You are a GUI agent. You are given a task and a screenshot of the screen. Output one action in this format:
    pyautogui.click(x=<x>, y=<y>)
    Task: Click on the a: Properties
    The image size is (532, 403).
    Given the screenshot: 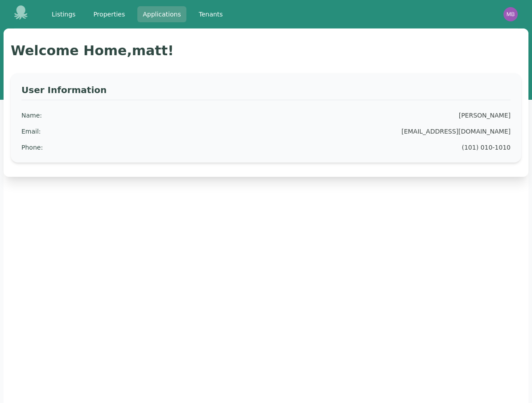 What is the action you would take?
    pyautogui.click(x=109, y=14)
    